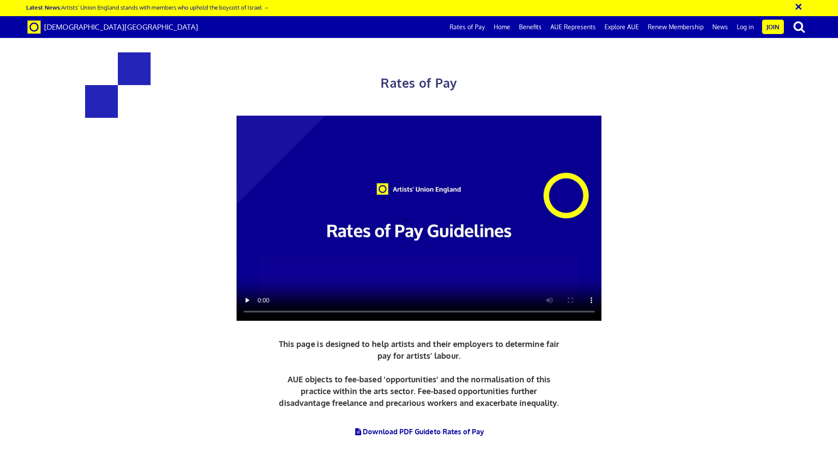  What do you see at coordinates (773, 27) in the screenshot?
I see `a: Join` at bounding box center [773, 27].